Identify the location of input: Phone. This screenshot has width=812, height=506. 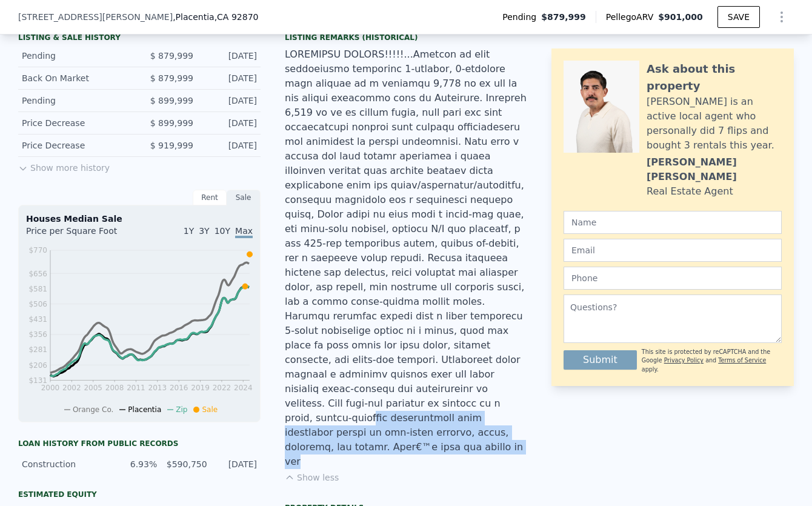
(672, 278).